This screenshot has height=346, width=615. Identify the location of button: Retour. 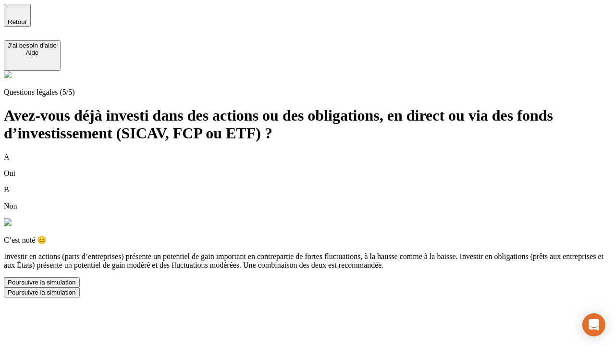
(17, 15).